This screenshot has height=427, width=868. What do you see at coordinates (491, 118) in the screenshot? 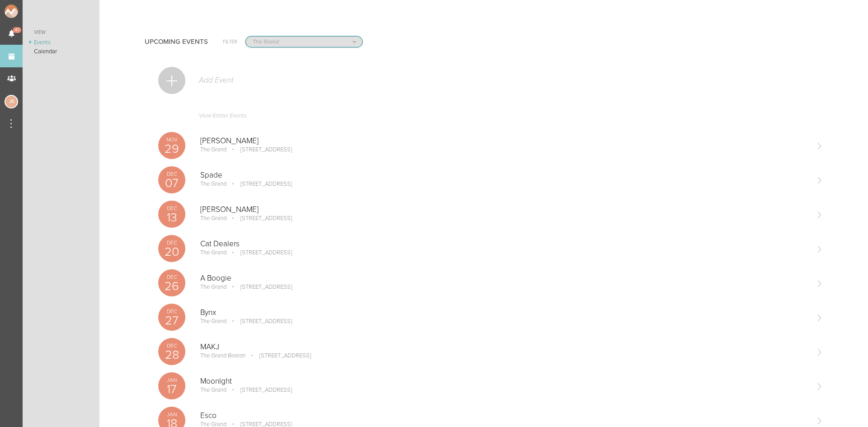
I see `a: View Earlier Events` at bounding box center [491, 118].